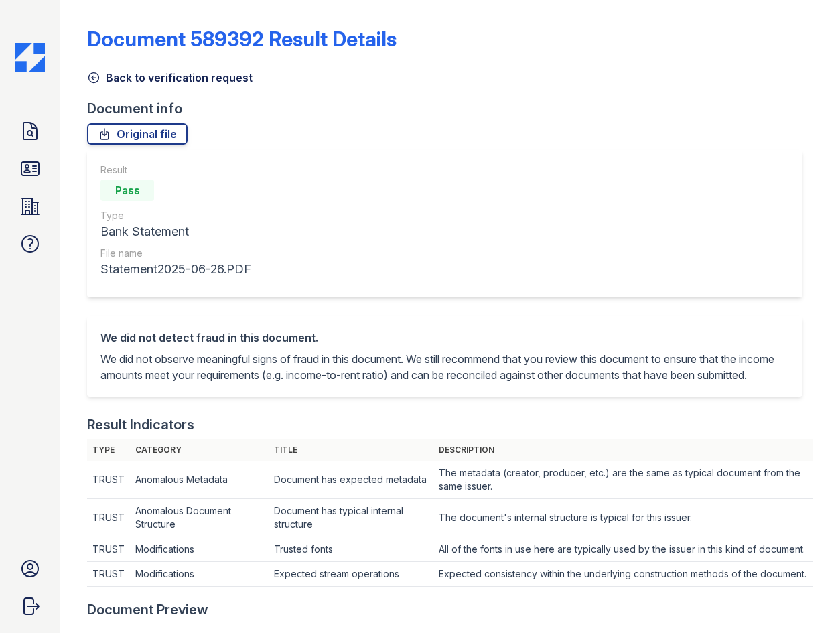 This screenshot has width=840, height=633. I want to click on div: Document info, so click(450, 108).